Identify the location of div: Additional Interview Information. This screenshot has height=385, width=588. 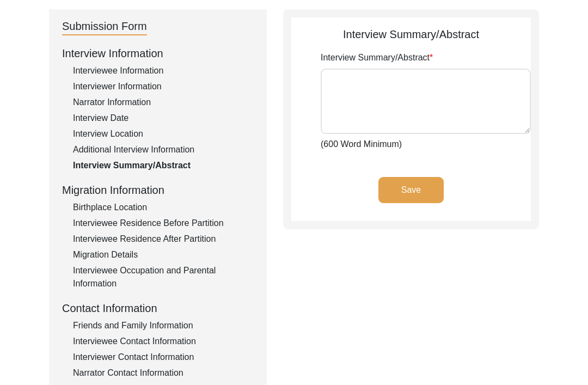
(164, 149).